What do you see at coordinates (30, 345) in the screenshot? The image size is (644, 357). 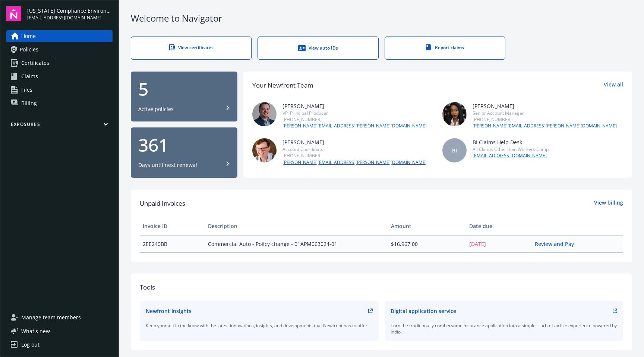 I see `div: Log out` at bounding box center [30, 345].